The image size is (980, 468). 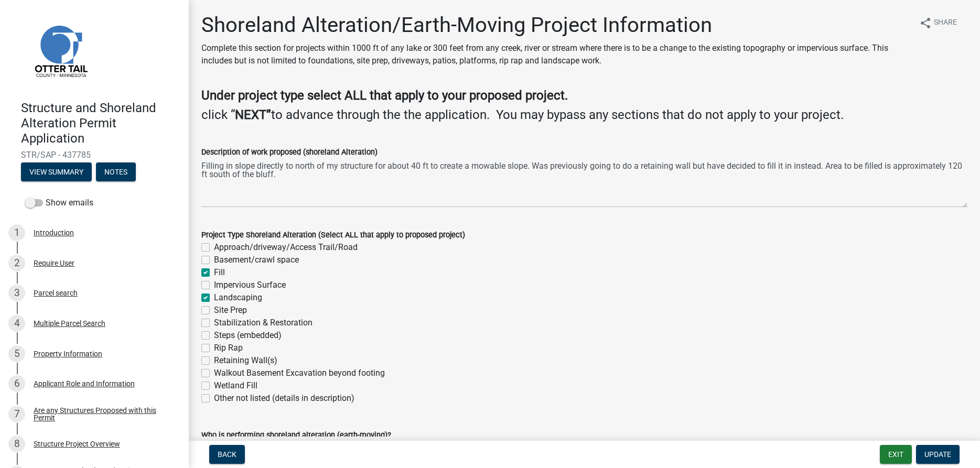 I want to click on div: 2, so click(x=17, y=263).